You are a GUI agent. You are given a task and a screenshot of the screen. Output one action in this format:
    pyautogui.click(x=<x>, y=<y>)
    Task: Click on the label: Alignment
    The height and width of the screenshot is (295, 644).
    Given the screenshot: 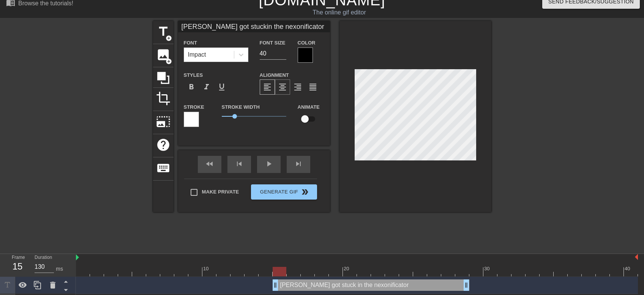 What is the action you would take?
    pyautogui.click(x=274, y=75)
    